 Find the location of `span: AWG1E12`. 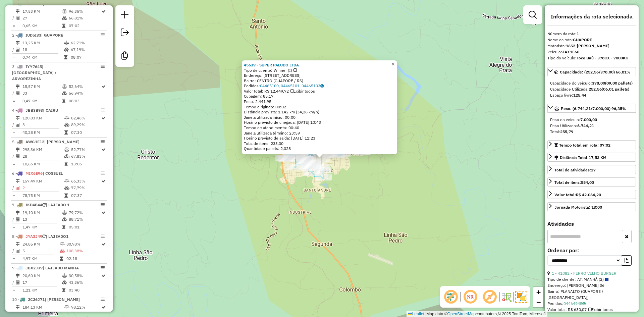

span: AWG1E12 is located at coordinates (35, 141).